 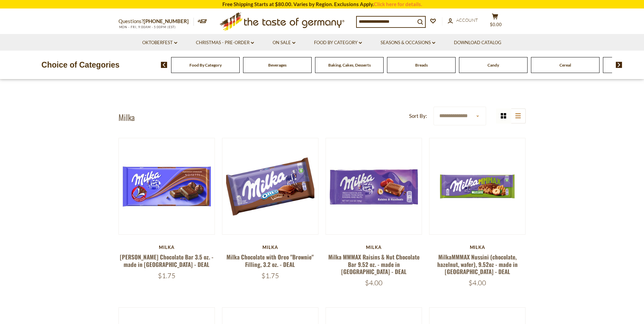 What do you see at coordinates (270, 186) in the screenshot?
I see `img: Milka Chocolate with Oreo "Brownie" Filling, 3.2 oz. - DEAL` at bounding box center [270, 186].